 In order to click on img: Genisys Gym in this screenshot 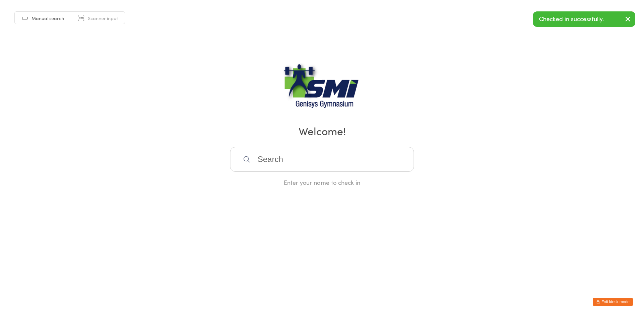, I will do `click(322, 88)`.